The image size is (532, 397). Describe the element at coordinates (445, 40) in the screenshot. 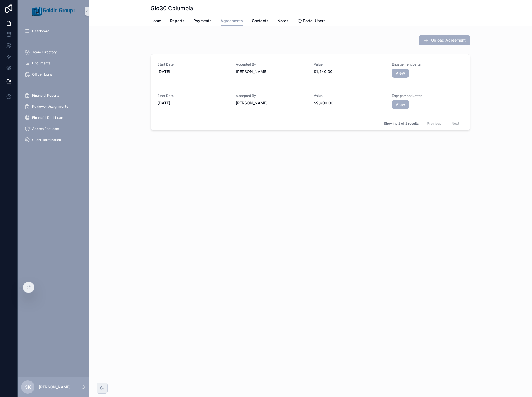

I see `button: Upload Agreement` at that location.